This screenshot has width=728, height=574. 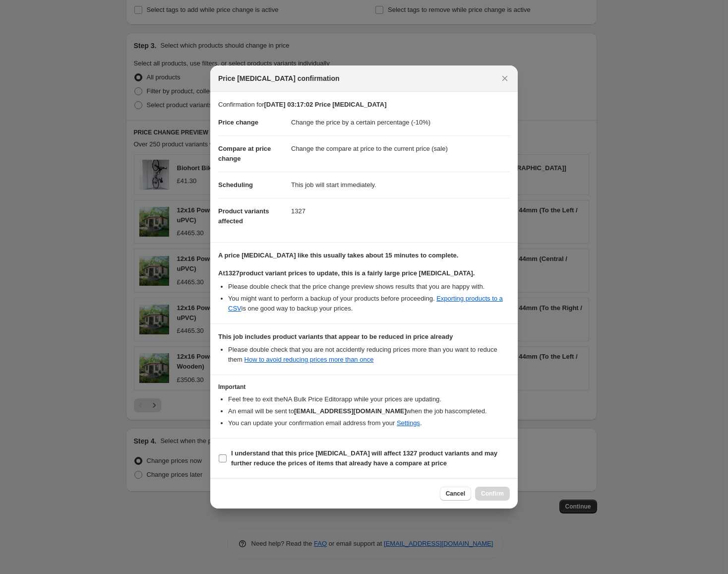 What do you see at coordinates (238, 122) in the screenshot?
I see `span: Price change` at bounding box center [238, 122].